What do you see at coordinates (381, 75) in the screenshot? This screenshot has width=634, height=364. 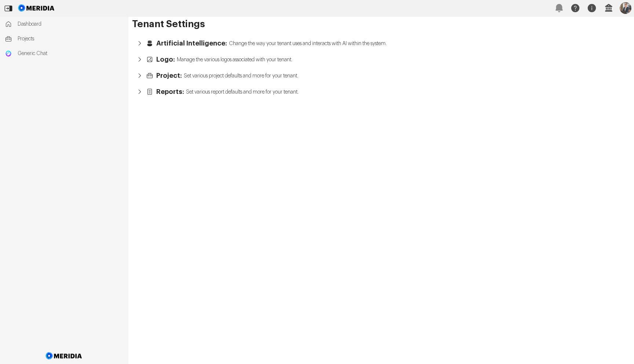 I see `button: Project:Set various project defaults and more for your tenant.` at bounding box center [381, 75].